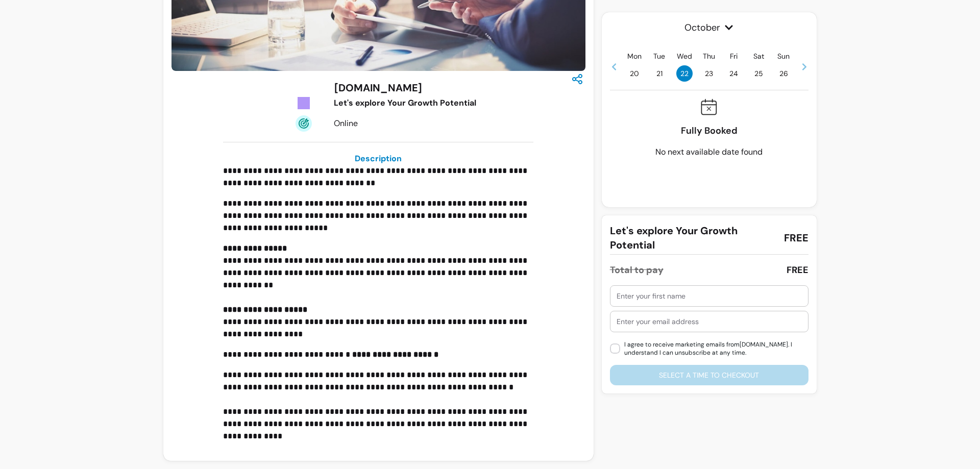 The height and width of the screenshot is (469, 980). I want to click on div: Total to pay, so click(636, 270).